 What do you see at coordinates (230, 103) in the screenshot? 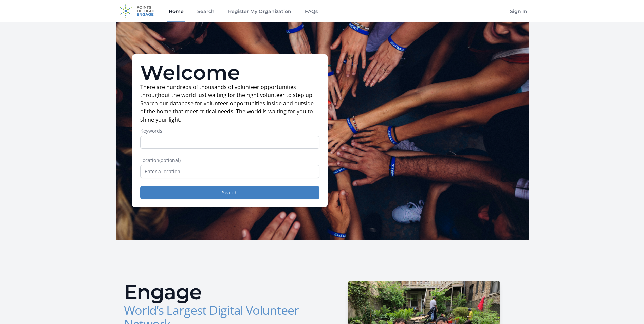
I see `p: There are hundreds of thousands of volunteer opportunities throughout the world just waiting for ...` at bounding box center [230, 103].